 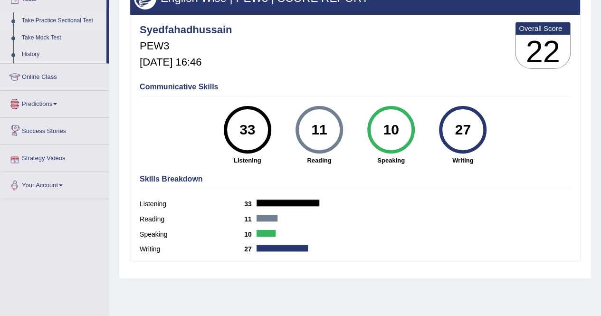 I want to click on a: History, so click(x=62, y=55).